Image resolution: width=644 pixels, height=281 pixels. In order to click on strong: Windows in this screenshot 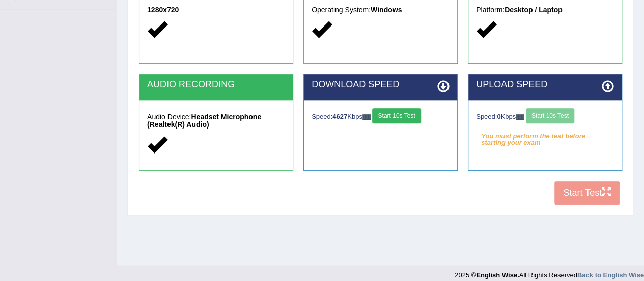, I will do `click(386, 10)`.